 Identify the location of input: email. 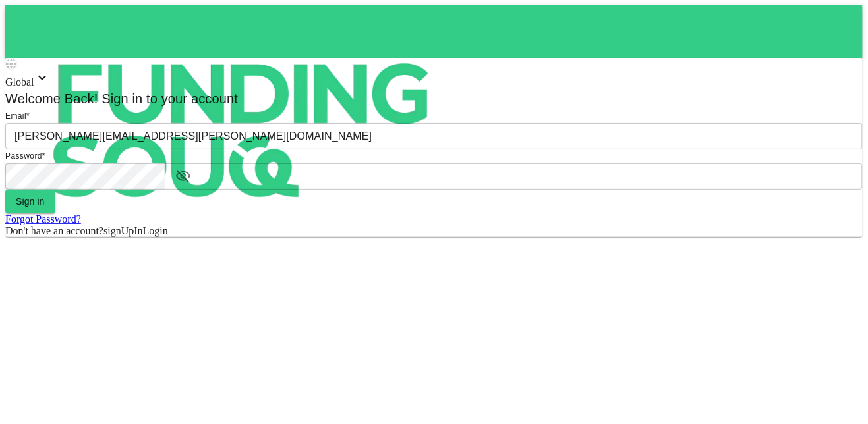
(434, 136).